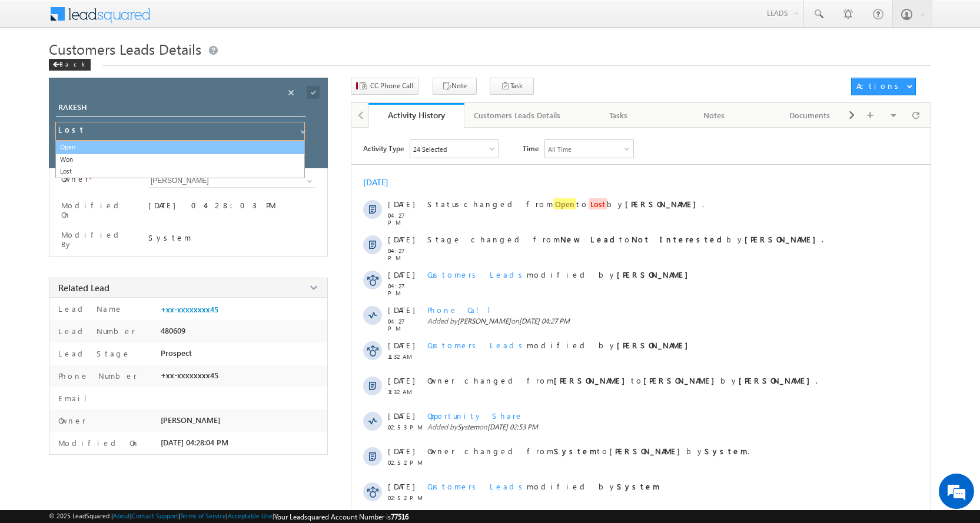  Describe the element at coordinates (207, 20) in the screenshot. I see `div: Minimize live chat window` at that location.